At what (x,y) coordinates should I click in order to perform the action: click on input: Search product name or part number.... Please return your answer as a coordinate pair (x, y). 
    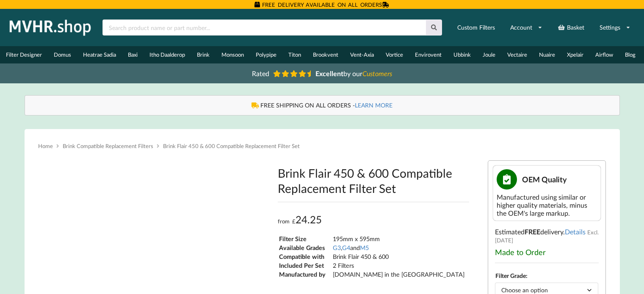
    Looking at the image, I should click on (264, 28).